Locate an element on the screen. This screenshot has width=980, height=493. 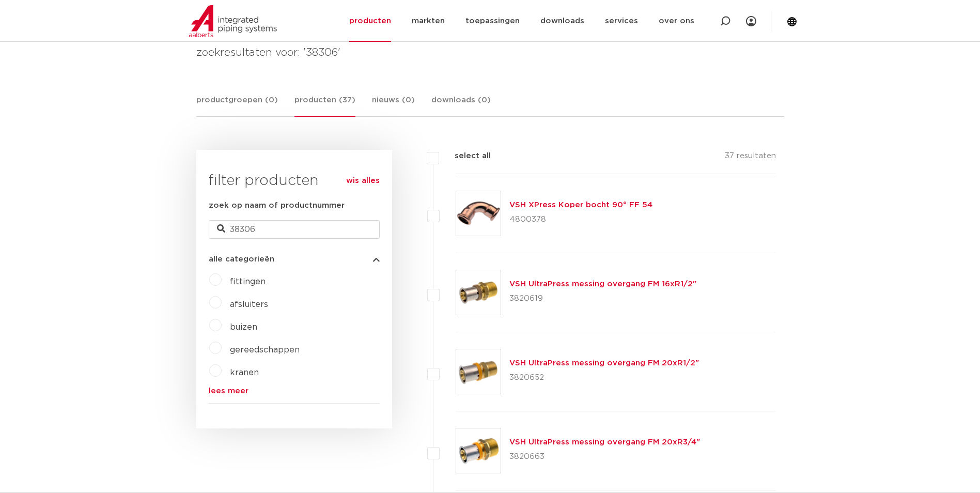
a: VSH XPress Koper bocht 90° FF 54 is located at coordinates (581, 204).